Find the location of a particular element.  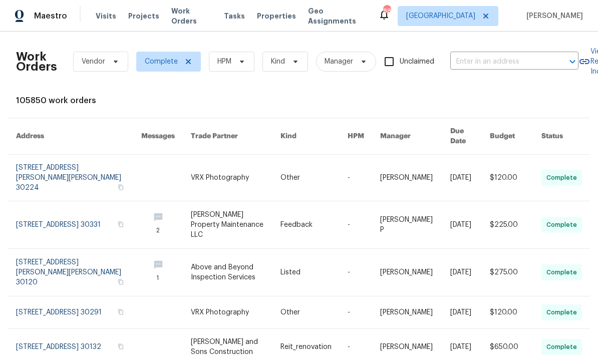

input: Enter in an address is located at coordinates (500, 61).